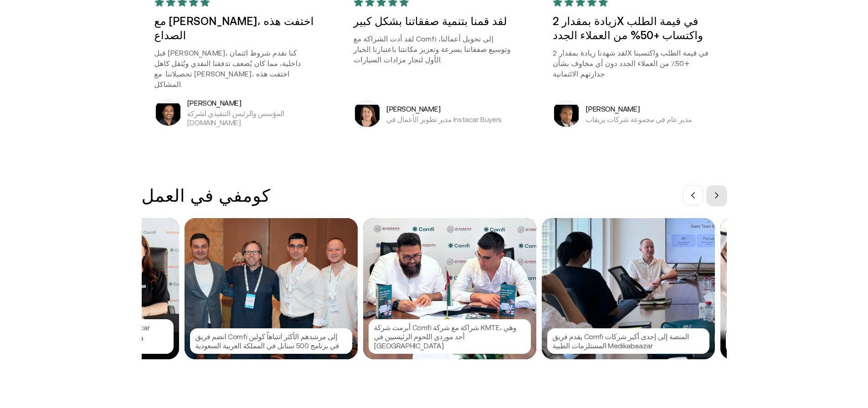  Describe the element at coordinates (206, 196) in the screenshot. I see `font: كومفي في العمل` at that location.